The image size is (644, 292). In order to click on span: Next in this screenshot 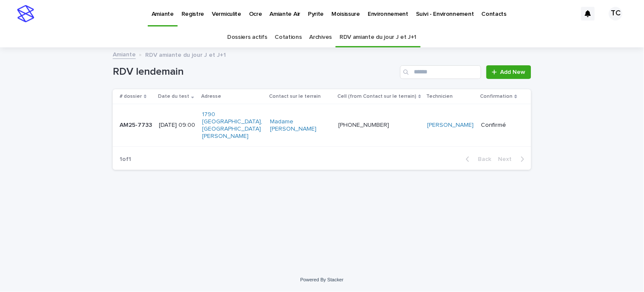, I will do `click(508, 159)`.